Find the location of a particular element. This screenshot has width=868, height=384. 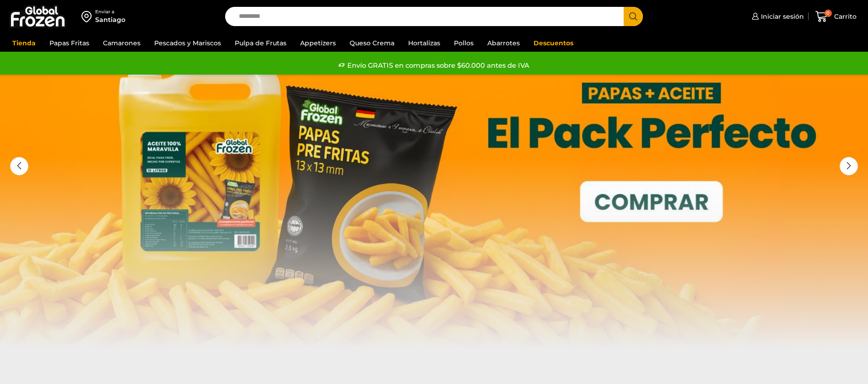

span: Carrito is located at coordinates (844, 16).